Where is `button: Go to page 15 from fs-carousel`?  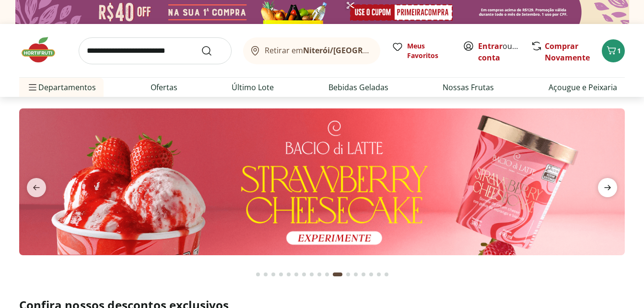
button: Go to page 15 from fs-carousel is located at coordinates (371, 274).